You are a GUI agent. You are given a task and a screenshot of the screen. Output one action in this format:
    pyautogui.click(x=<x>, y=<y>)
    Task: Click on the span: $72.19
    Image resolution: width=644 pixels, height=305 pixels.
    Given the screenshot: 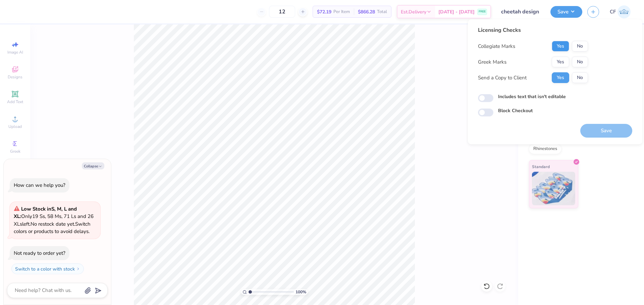 What is the action you would take?
    pyautogui.click(x=324, y=11)
    